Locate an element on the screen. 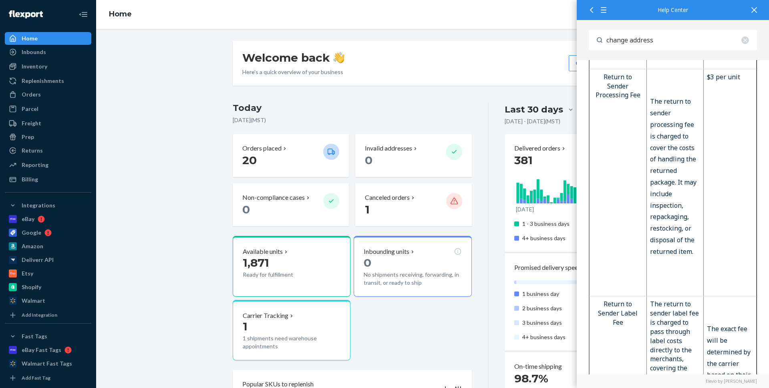 The width and height of the screenshot is (769, 388). p: Orders placed is located at coordinates (262, 148).